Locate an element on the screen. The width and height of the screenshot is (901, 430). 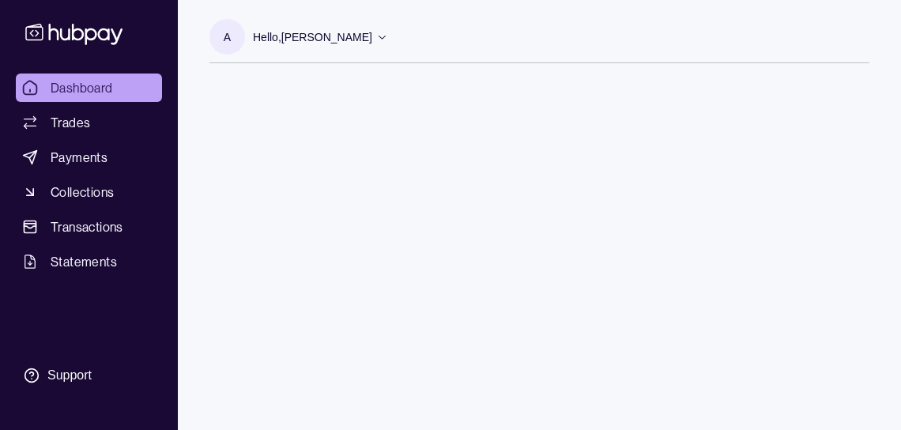
a: Support is located at coordinates (89, 375).